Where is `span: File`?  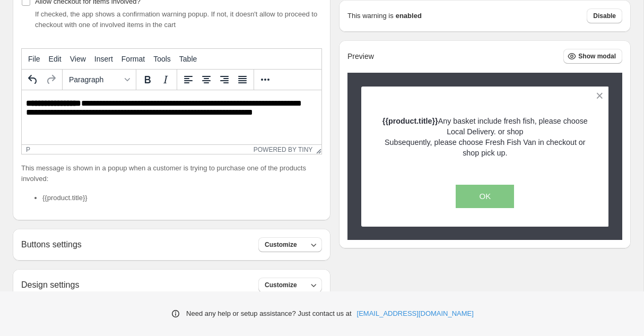 span: File is located at coordinates (34, 59).